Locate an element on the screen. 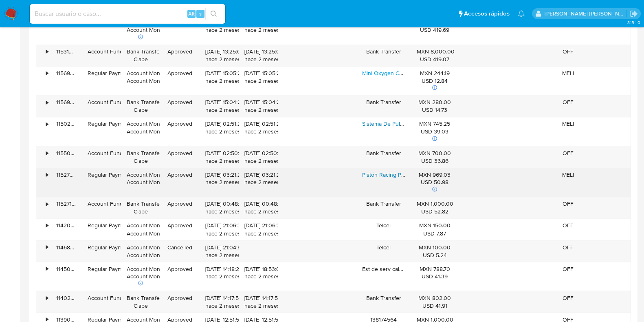 This screenshot has width=644, height=322. a: Notificaciones is located at coordinates (521, 14).